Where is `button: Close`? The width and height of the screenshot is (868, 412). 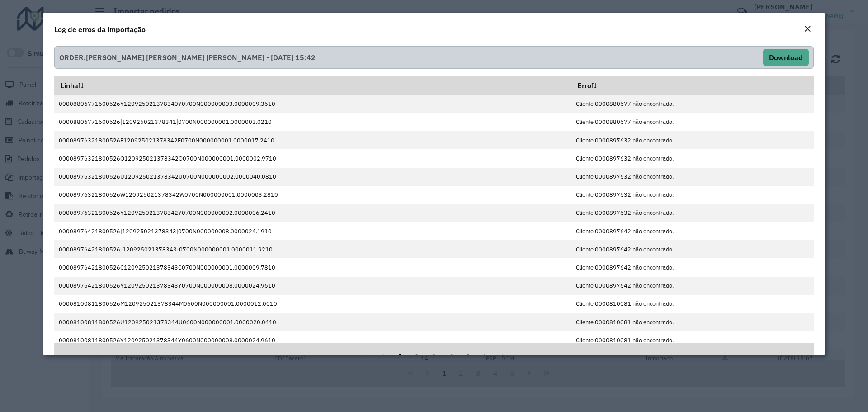
button: Close is located at coordinates (808, 29).